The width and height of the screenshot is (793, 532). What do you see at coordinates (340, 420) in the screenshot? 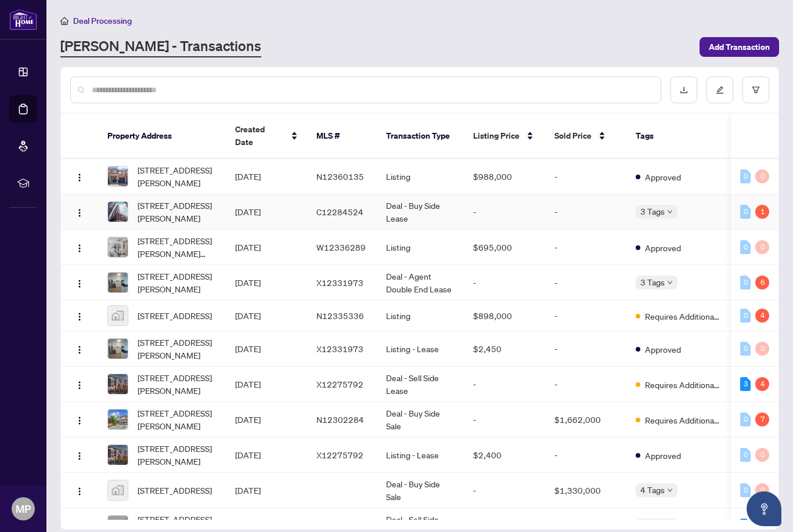
I see `span: N12302284` at bounding box center [340, 420].